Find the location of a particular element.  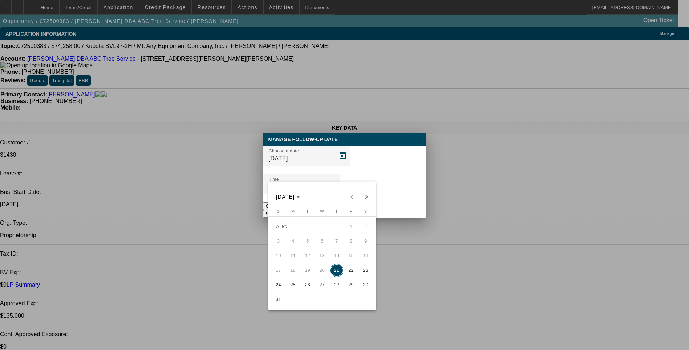

span: 2 is located at coordinates (366, 226).